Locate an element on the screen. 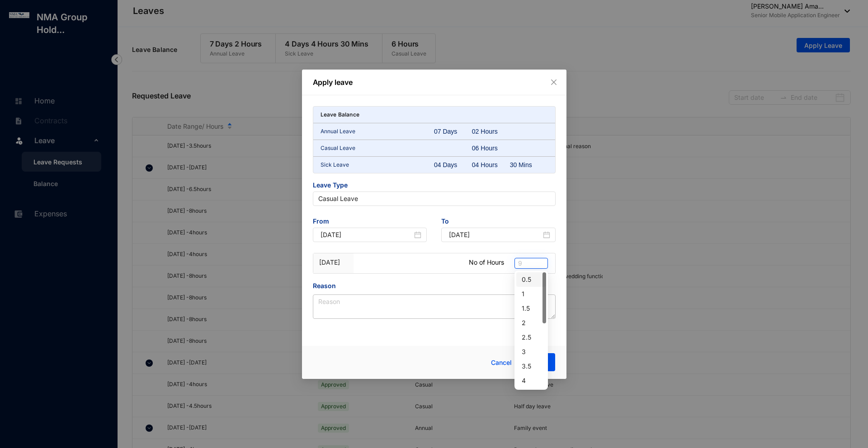 This screenshot has width=868, height=448. div: 2 is located at coordinates (531, 324).